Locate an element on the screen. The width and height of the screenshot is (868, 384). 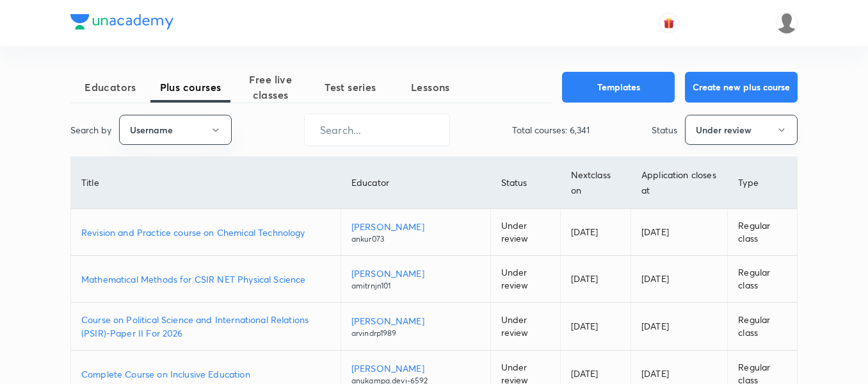
th: Educator is located at coordinates (415, 183).